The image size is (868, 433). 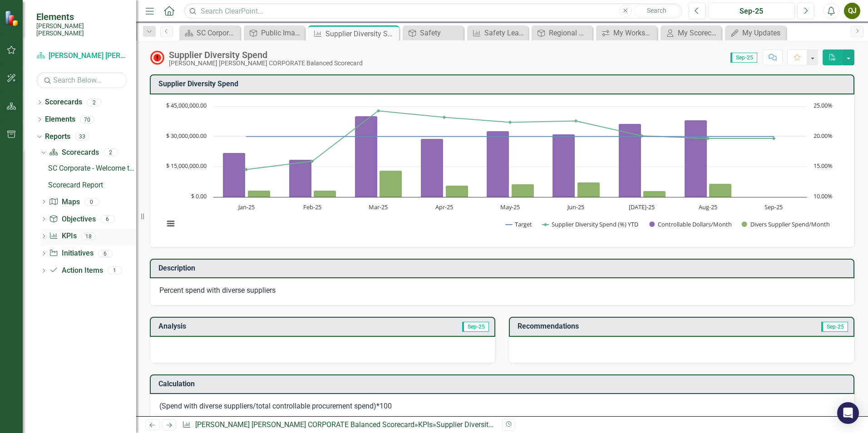 I want to click on div: Open Intercom Messenger, so click(x=848, y=414).